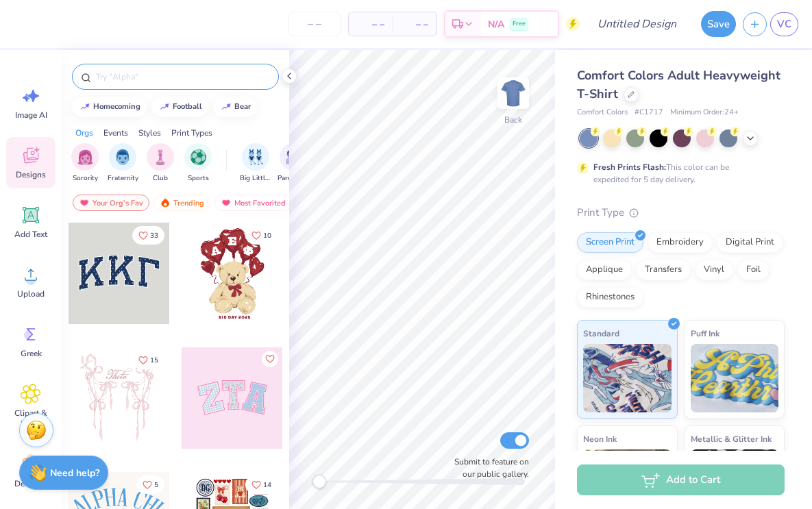  What do you see at coordinates (192, 133) in the screenshot?
I see `div: Print Types` at bounding box center [192, 133].